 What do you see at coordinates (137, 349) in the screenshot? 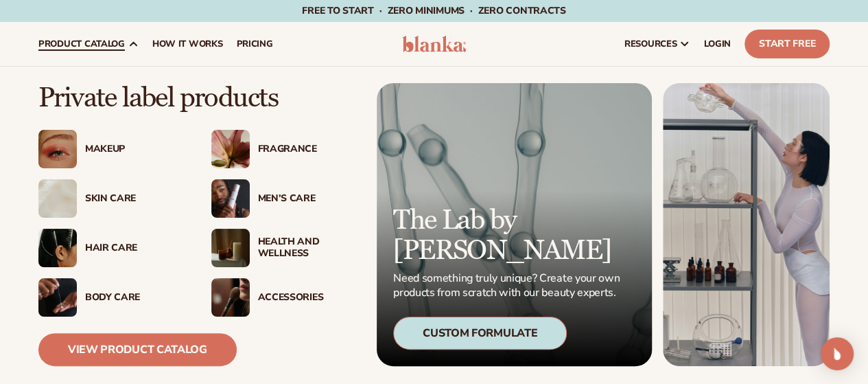
I see `a: View Product Catalog` at bounding box center [137, 349].